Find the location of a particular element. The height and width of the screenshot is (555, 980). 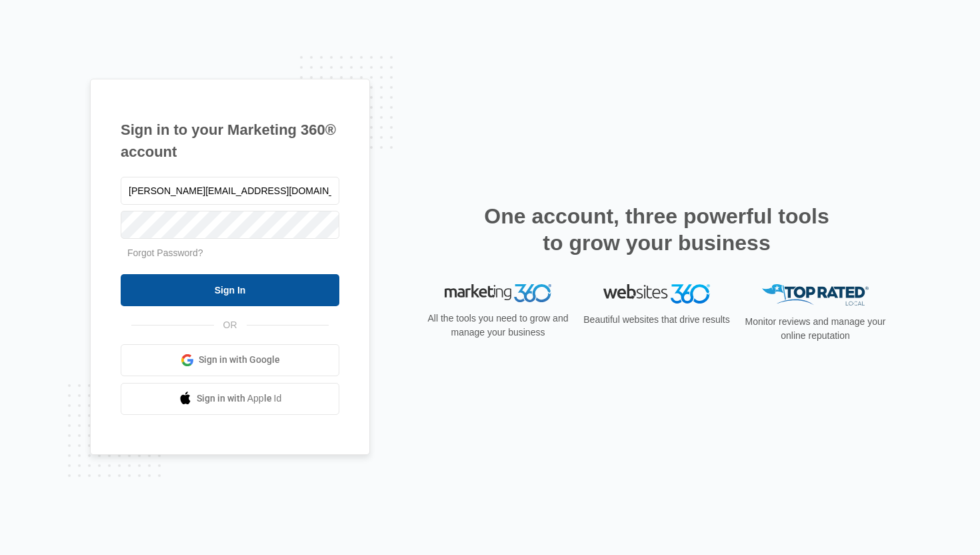

a: Sign in with Apple Id is located at coordinates (230, 399).